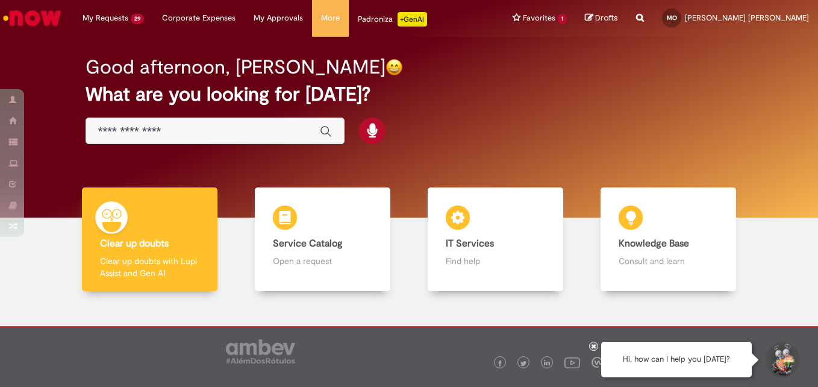 Image resolution: width=818 pixels, height=387 pixels. I want to click on img: happy-face.png, so click(394, 67).